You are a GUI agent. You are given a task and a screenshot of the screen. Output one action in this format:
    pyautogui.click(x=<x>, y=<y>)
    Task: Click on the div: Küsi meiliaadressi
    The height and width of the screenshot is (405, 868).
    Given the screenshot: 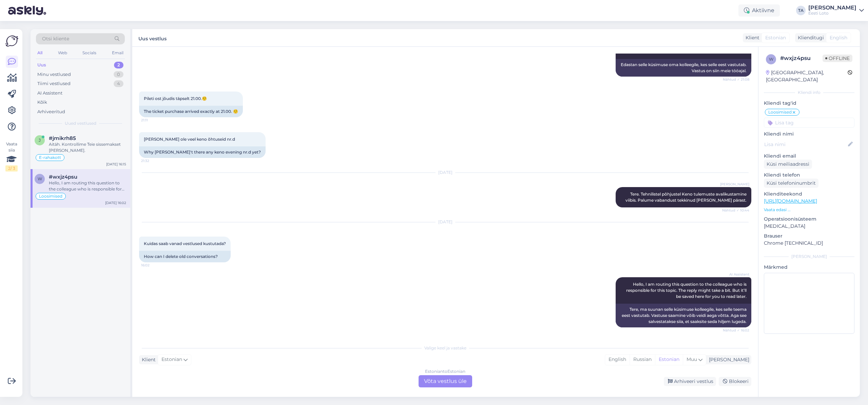 What is the action you would take?
    pyautogui.click(x=788, y=164)
    